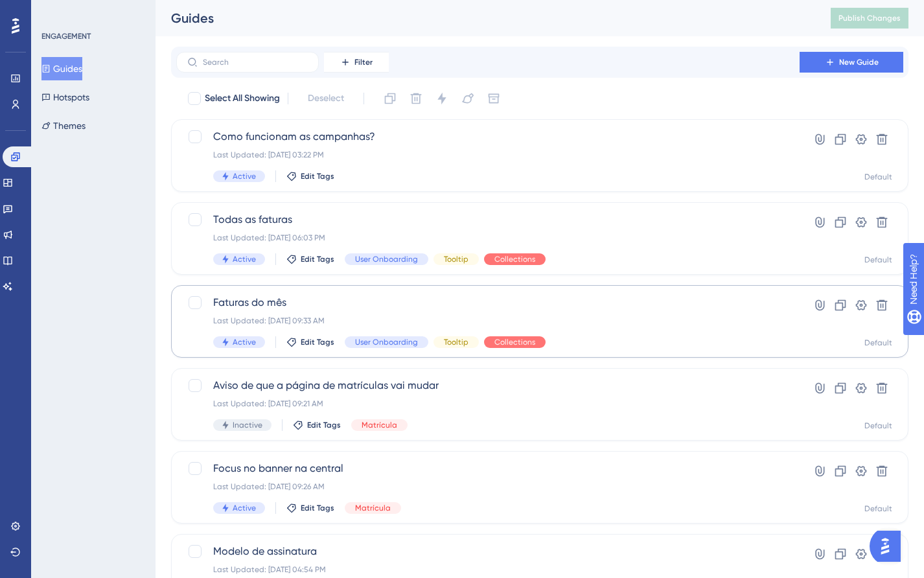  Describe the element at coordinates (64, 126) in the screenshot. I see `button: Themes` at that location.